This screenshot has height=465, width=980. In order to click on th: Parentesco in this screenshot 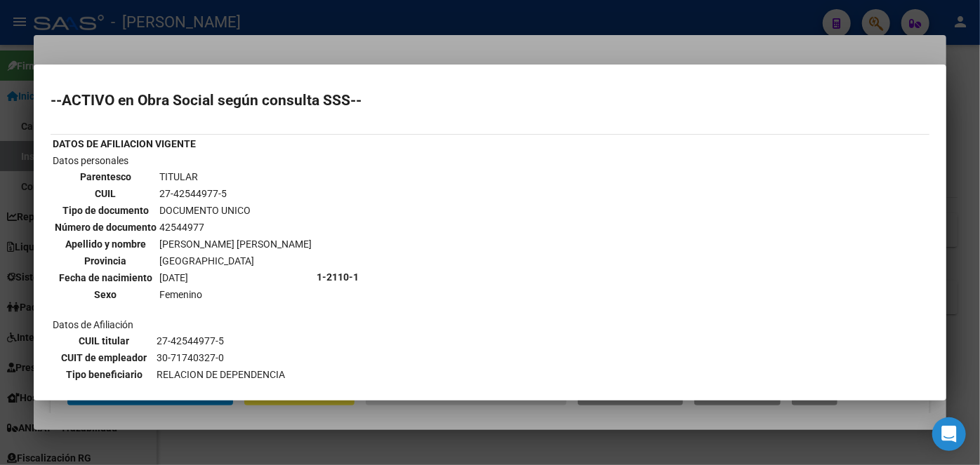, I will do `click(106, 177)`.